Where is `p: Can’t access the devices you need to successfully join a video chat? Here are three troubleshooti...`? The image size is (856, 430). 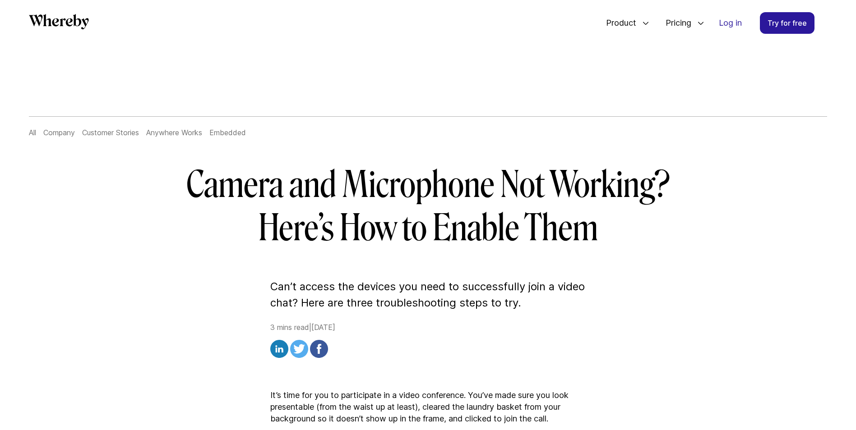 p: Can’t access the devices you need to successfully join a video chat? Here are three troubleshooti... is located at coordinates (428, 295).